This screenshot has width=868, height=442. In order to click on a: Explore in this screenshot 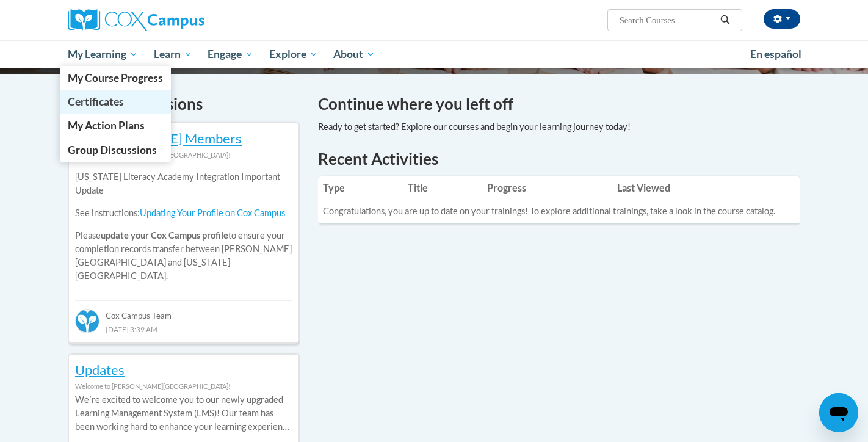, I will do `click(294, 55)`.